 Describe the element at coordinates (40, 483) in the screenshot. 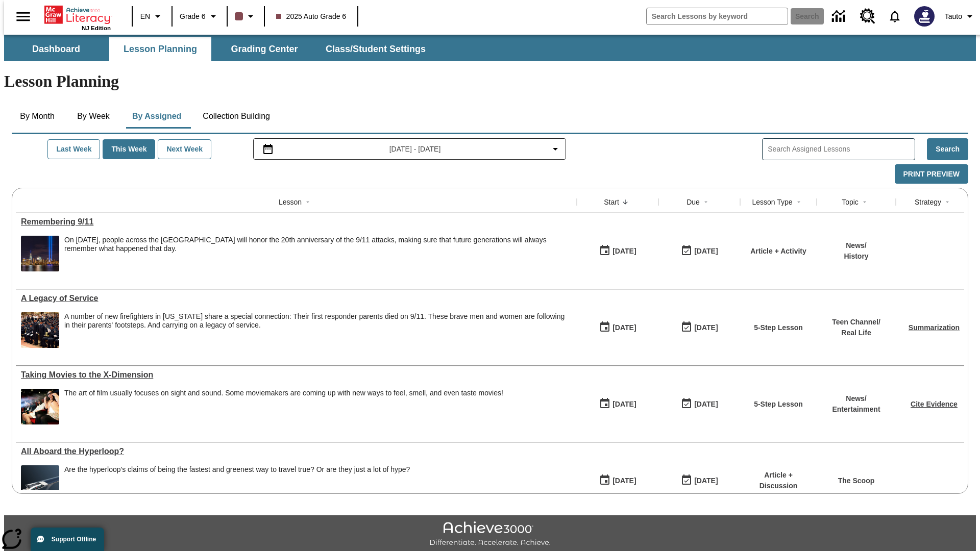

I see `img: Artist rendering of Hyperloop TT vehicle entering a tunnel` at that location.